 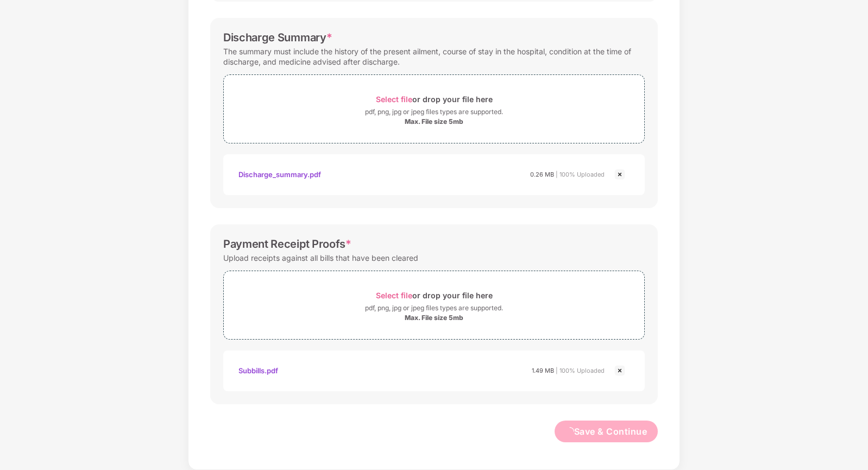 I want to click on div: Discharge_summary.pdf, so click(x=280, y=175).